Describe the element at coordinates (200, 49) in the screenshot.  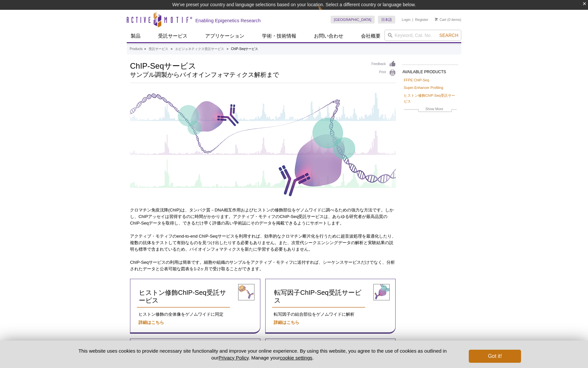
I see `a: エピジェネティクス受託サービス` at that location.